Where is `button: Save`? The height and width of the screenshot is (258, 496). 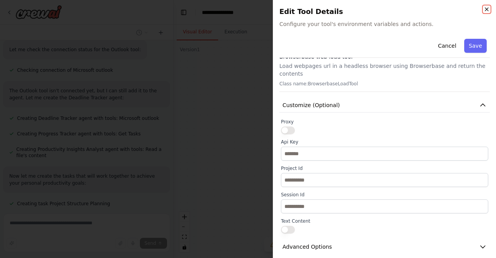 button: Save is located at coordinates (475, 46).